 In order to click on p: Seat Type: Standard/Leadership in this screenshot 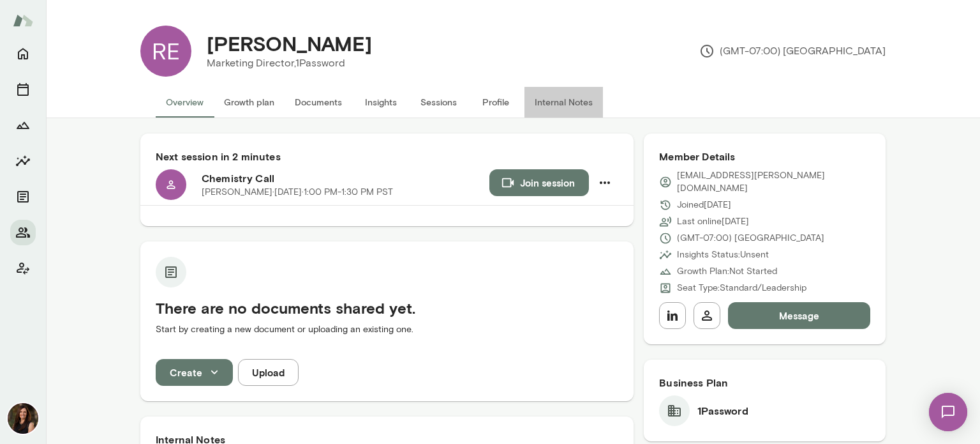, I will do `click(741, 288)`.